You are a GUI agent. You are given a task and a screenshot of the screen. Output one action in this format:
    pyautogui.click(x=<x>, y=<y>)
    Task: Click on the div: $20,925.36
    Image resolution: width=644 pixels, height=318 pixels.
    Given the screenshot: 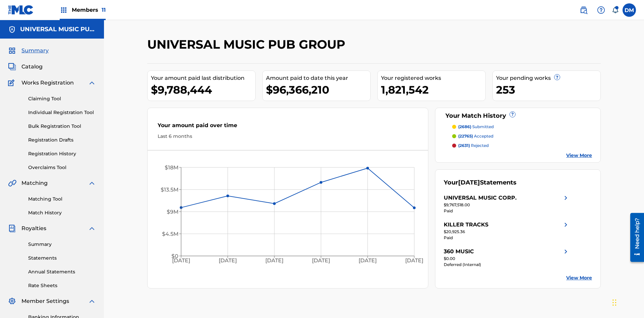 What is the action you would take?
    pyautogui.click(x=507, y=231)
    